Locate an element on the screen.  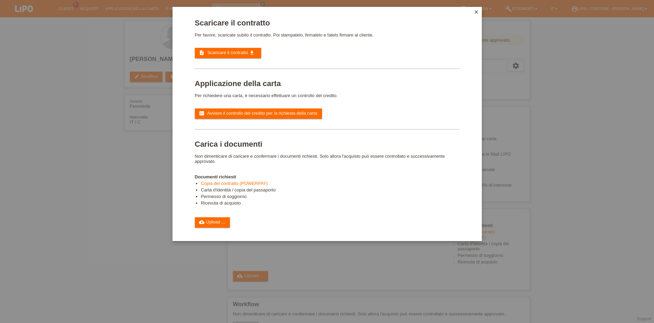
i: close is located at coordinates (477, 12).